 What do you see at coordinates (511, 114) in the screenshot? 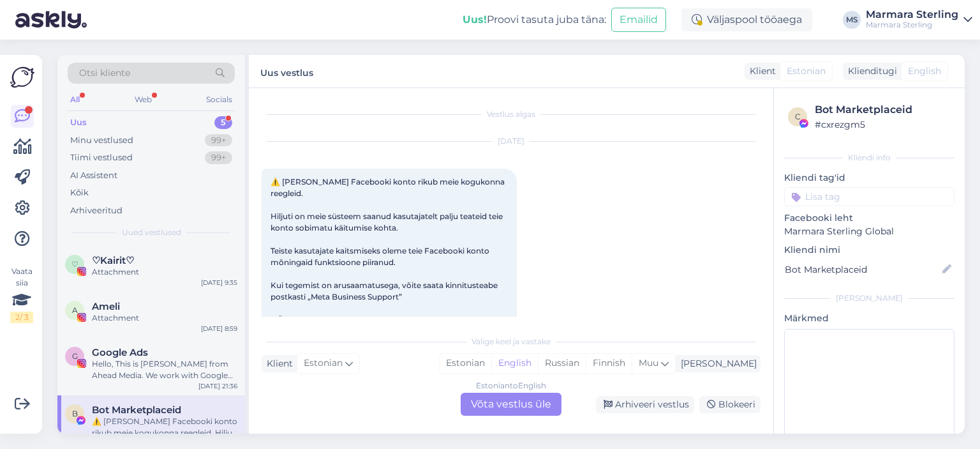
I see `div: Vestlus algas` at bounding box center [511, 114].